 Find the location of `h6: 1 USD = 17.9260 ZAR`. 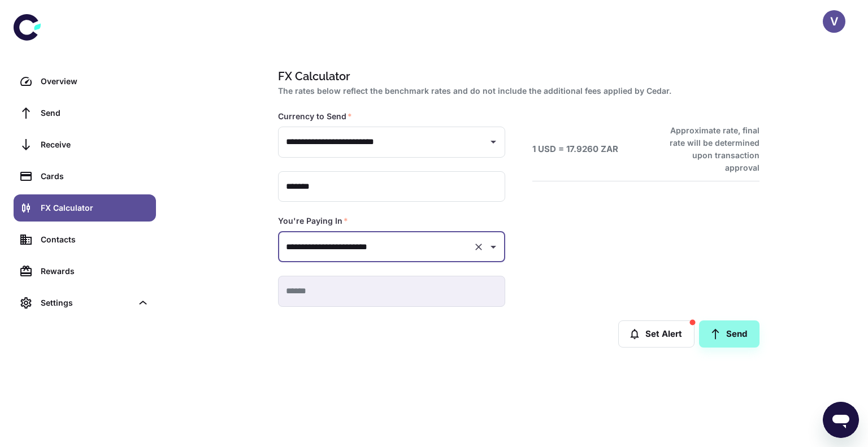

h6: 1 USD = 17.9260 ZAR is located at coordinates (576, 149).